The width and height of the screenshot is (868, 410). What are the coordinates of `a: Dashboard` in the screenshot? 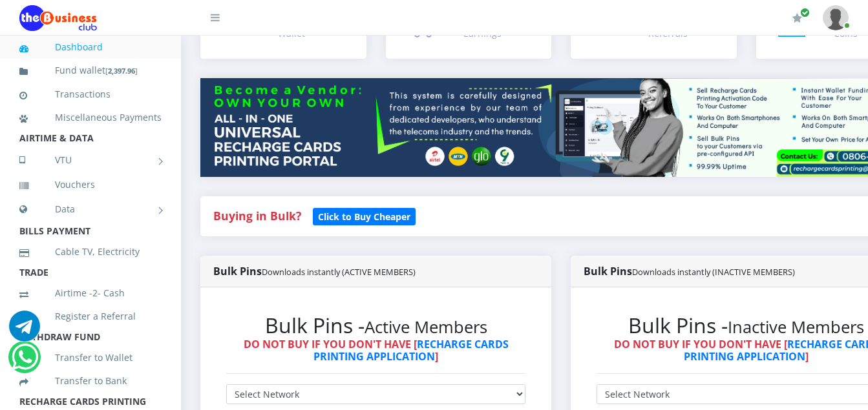 It's located at (91, 47).